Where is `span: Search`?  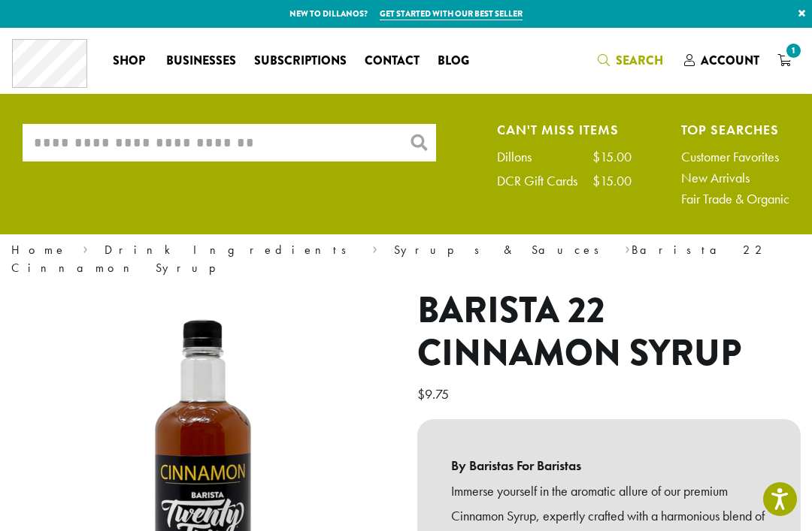 span: Search is located at coordinates (639, 60).